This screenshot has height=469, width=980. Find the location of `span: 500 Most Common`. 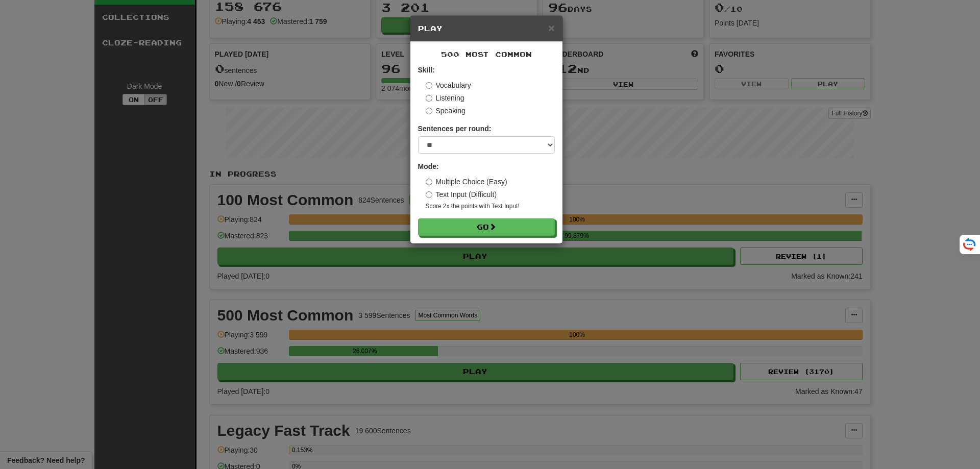

span: 500 Most Common is located at coordinates (487, 54).